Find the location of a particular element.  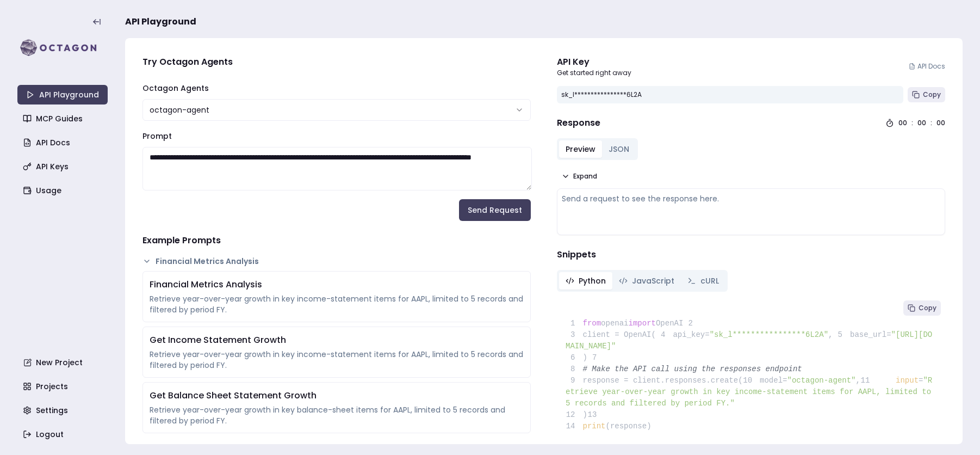

span: print is located at coordinates (594, 426).